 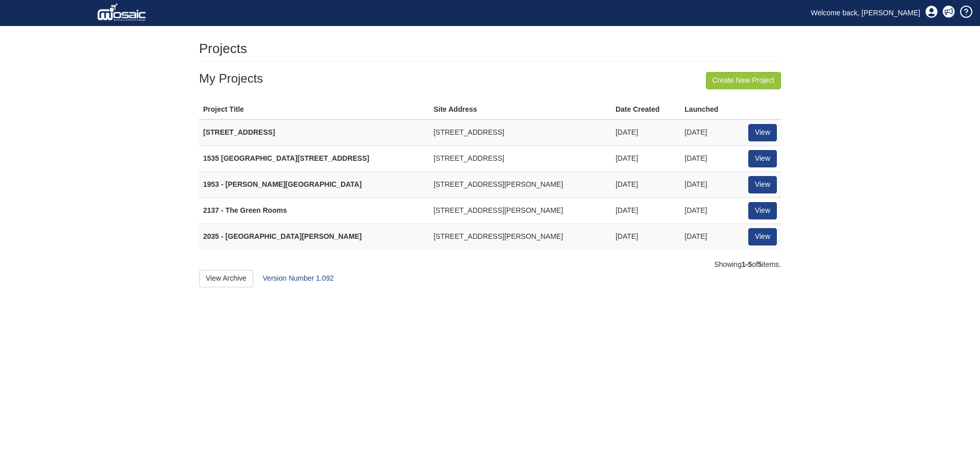 What do you see at coordinates (226, 279) in the screenshot?
I see `a: View Archive` at bounding box center [226, 279].